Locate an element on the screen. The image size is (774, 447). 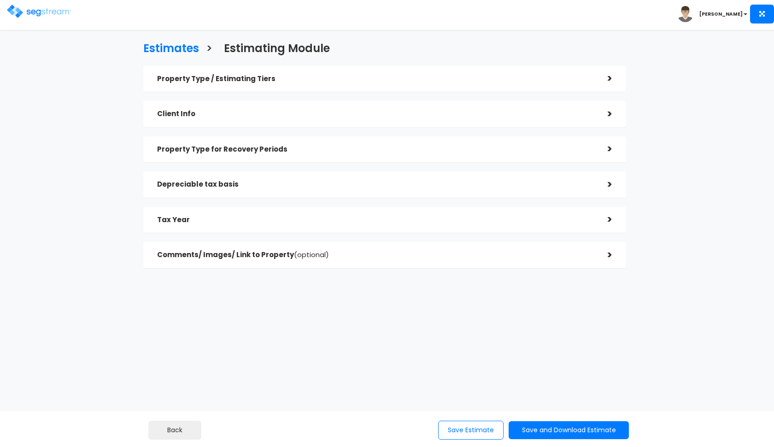
h3: Estimates is located at coordinates (171, 49).